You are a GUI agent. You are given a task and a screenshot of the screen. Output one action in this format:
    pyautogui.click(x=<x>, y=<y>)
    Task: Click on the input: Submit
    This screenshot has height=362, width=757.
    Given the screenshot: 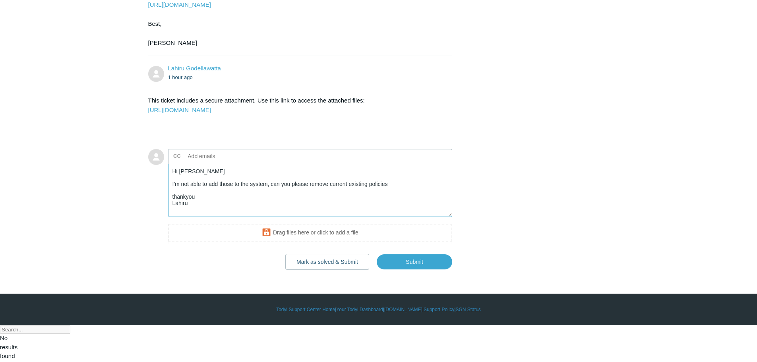 What is the action you would take?
    pyautogui.click(x=415, y=262)
    